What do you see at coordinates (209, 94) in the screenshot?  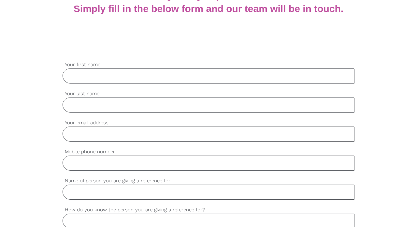 I see `label: Your last name` at bounding box center [209, 94].